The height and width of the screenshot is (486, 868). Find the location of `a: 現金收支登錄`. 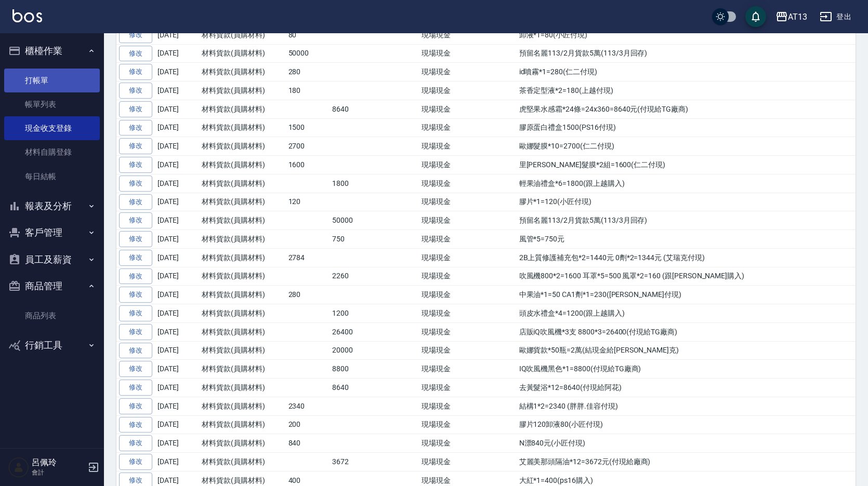

a: 現金收支登錄 is located at coordinates (52, 128).